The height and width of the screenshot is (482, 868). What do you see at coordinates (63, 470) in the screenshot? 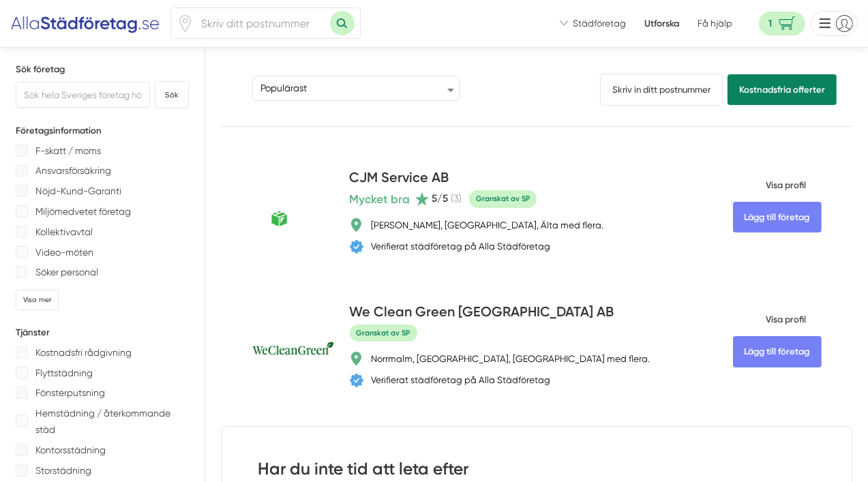
I see `p: Storstädning` at bounding box center [63, 470].